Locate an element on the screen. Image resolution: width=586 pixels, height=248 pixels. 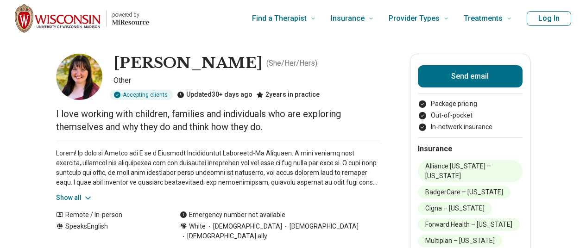
p: I love working with children, families and individuals who are exploring themselves and why they ... is located at coordinates (218, 120).